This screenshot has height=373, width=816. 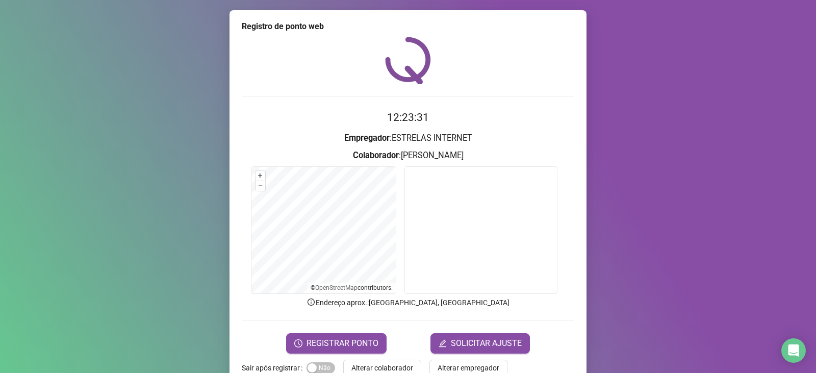 What do you see at coordinates (408, 60) in the screenshot?
I see `img: QRPoint` at bounding box center [408, 60].